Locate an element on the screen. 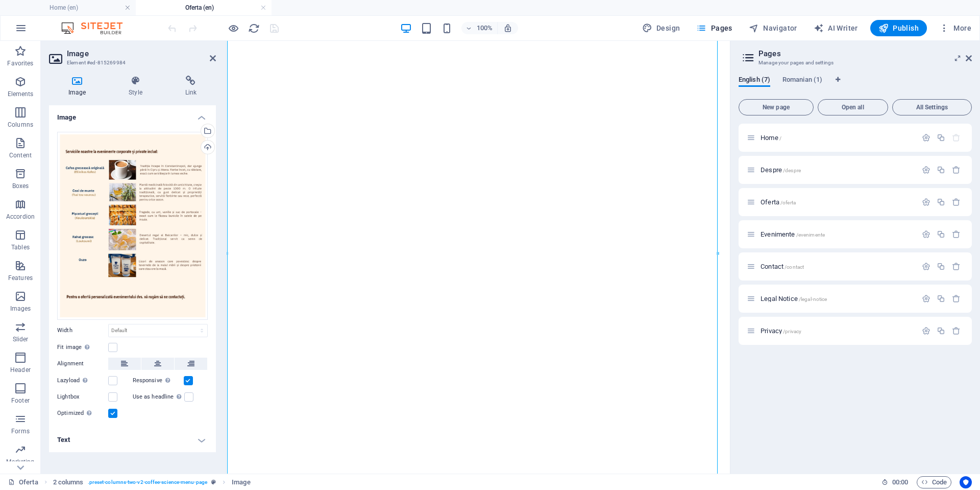  button: Click here to leave preview mode and continue editing is located at coordinates (233, 28).